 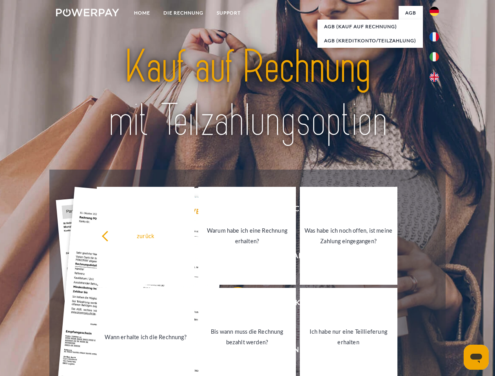 I want to click on a: agb, so click(x=411, y=13).